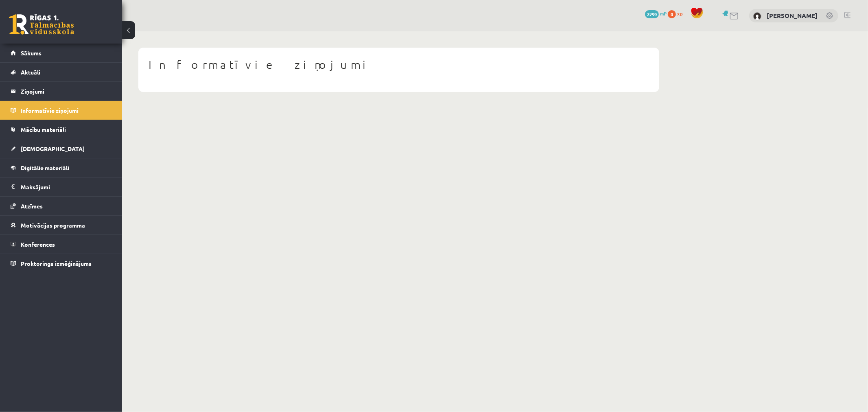  What do you see at coordinates (664, 13) in the screenshot?
I see `span: mP` at bounding box center [664, 13].